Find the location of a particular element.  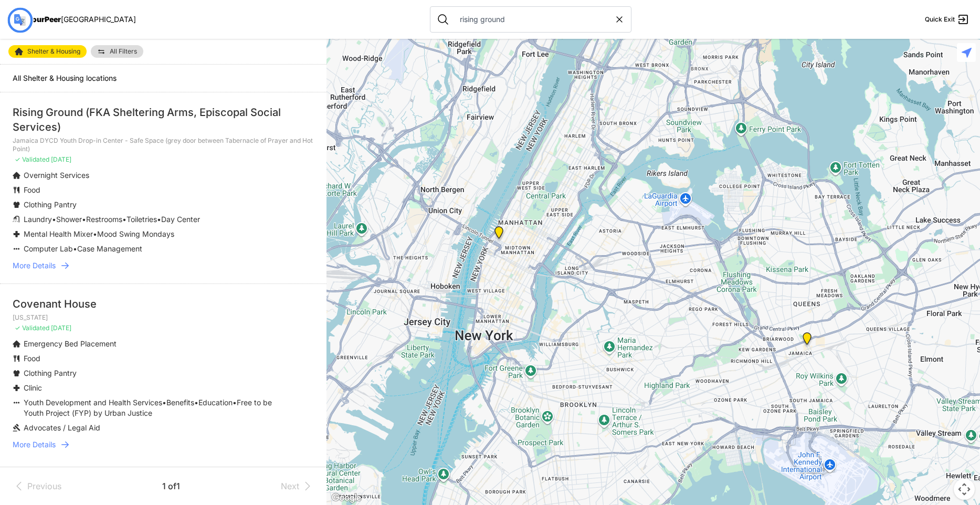

input: Search is located at coordinates (534, 19).